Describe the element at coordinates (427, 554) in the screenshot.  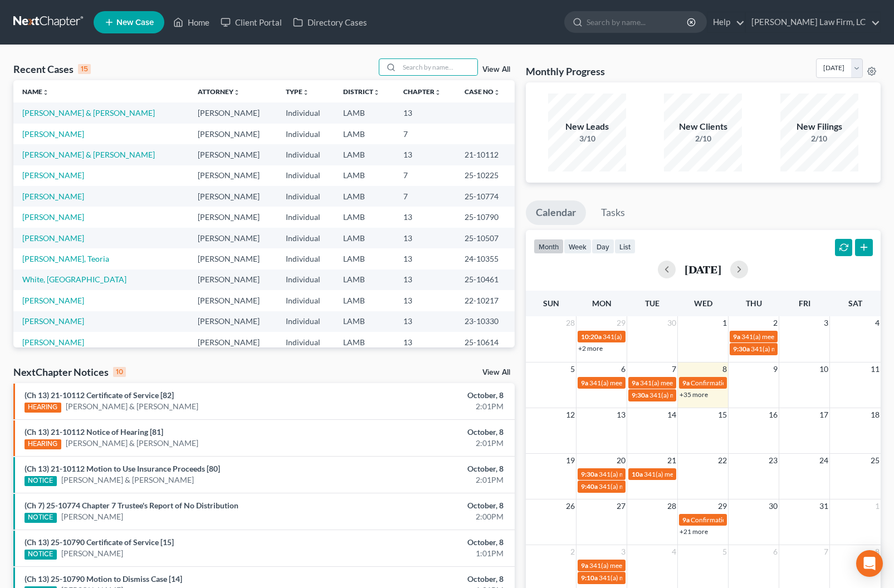
I see `div: 1:01PM` at that location.